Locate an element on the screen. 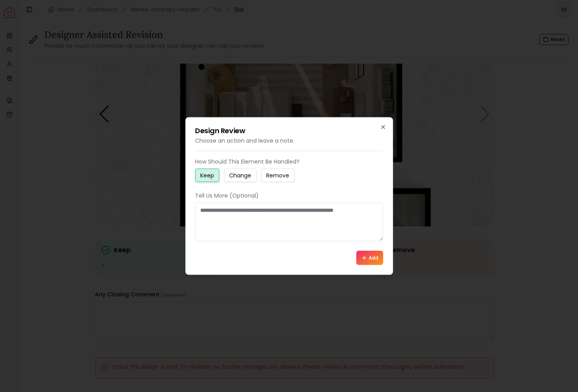  small: Remove is located at coordinates (278, 175).